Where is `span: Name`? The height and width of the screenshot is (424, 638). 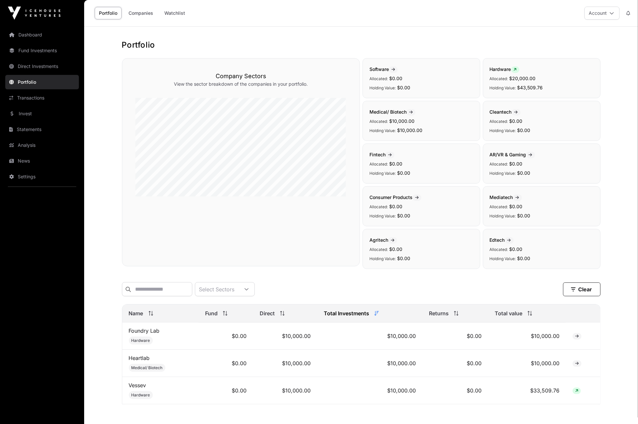
span: Name is located at coordinates (136, 314).